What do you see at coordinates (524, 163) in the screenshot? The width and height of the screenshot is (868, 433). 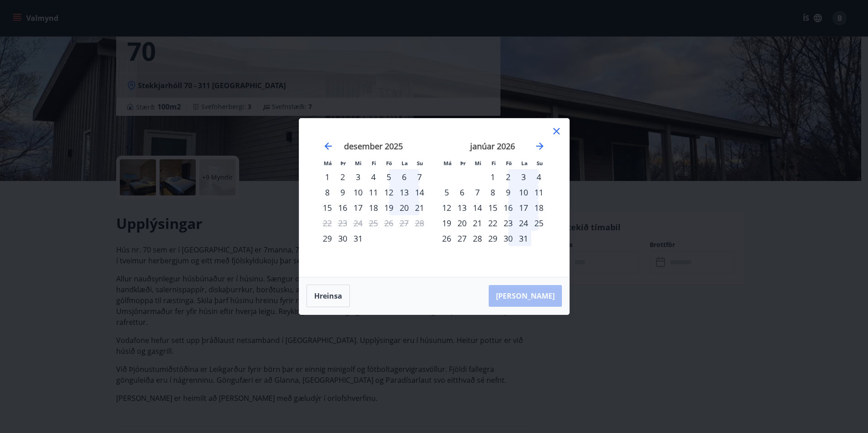 I see `small: La` at bounding box center [524, 163].